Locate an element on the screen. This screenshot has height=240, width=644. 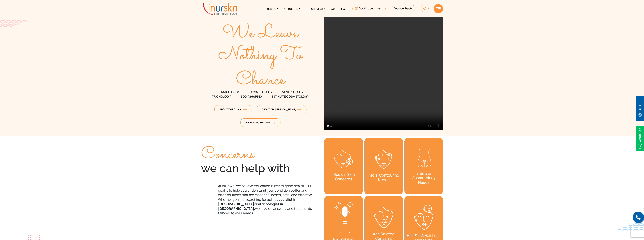
span: Intimate Cosmetology is located at coordinates (291, 96).